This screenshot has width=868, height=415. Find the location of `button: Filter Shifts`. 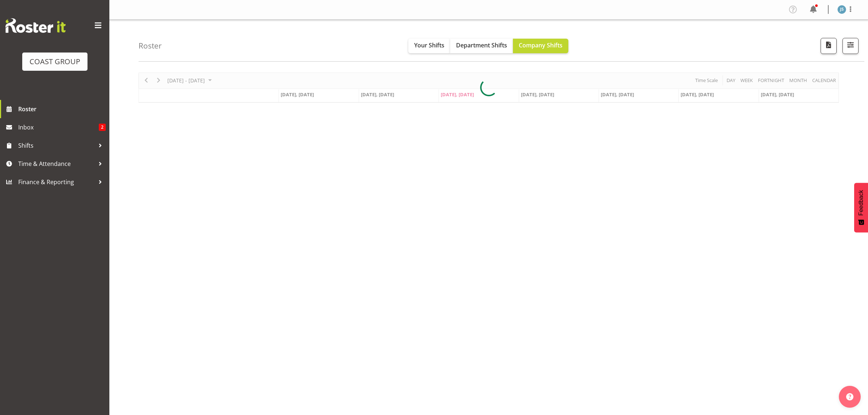

button: Filter Shifts is located at coordinates (851, 46).